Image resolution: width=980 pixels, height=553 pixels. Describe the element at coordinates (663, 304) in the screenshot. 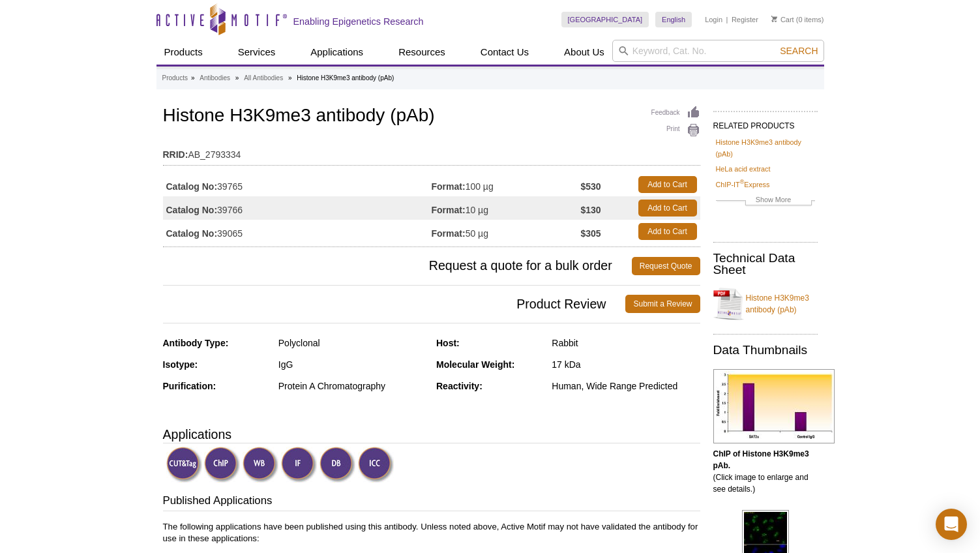

I see `a: Submit a Review` at that location.